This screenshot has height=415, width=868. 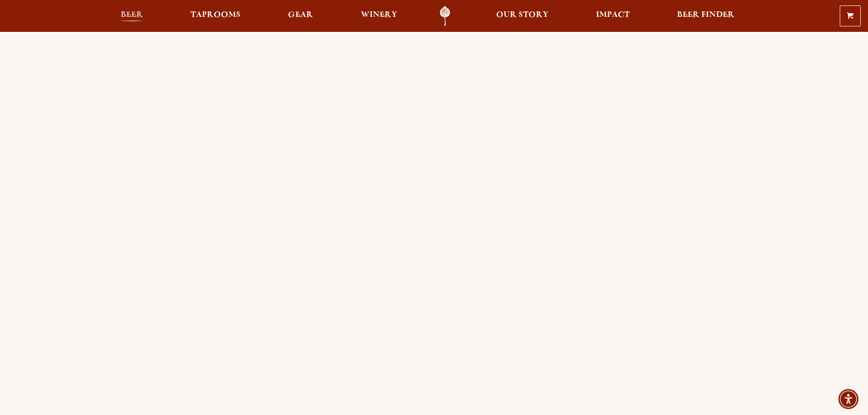 I want to click on span: Our Story, so click(x=522, y=15).